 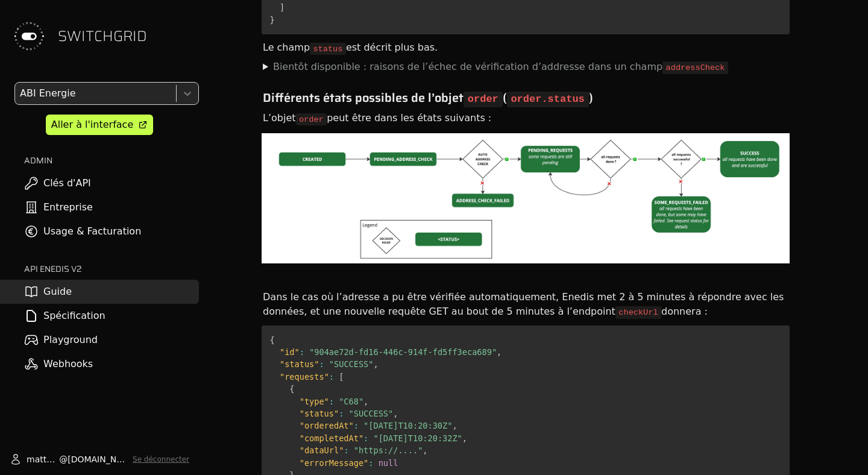 What do you see at coordinates (468, 66) in the screenshot?
I see `span: Bientôt disponible : raisons de l’échec de vérification d’addresse dans un champ` at bounding box center [468, 66].